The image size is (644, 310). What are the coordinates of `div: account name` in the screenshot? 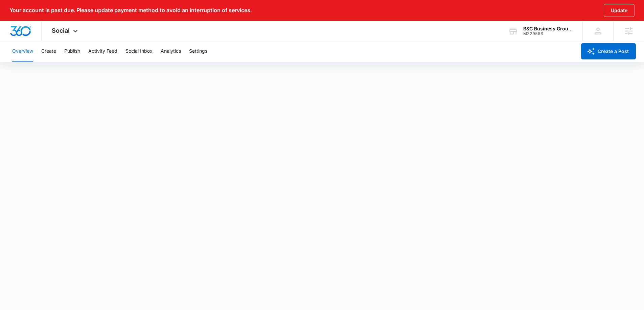 It's located at (548, 29).